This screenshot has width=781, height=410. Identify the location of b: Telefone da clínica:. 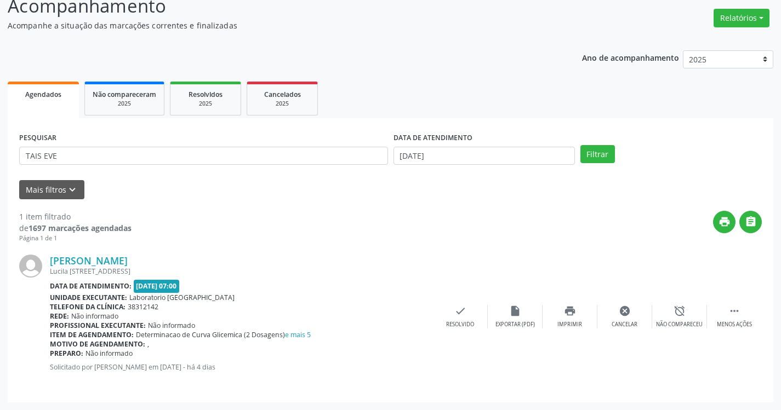
(88, 307).